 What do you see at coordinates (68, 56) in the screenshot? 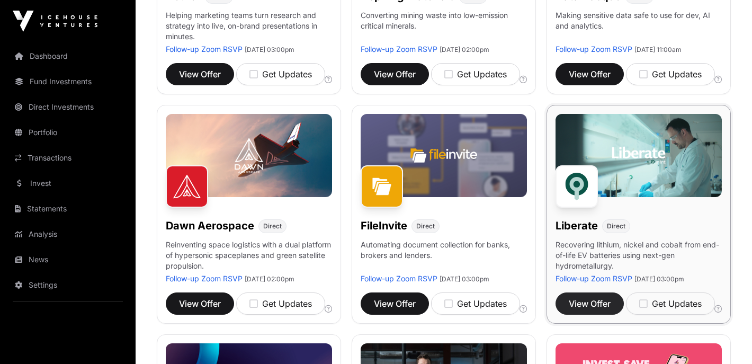
I see `a: Dashboard` at bounding box center [68, 56].